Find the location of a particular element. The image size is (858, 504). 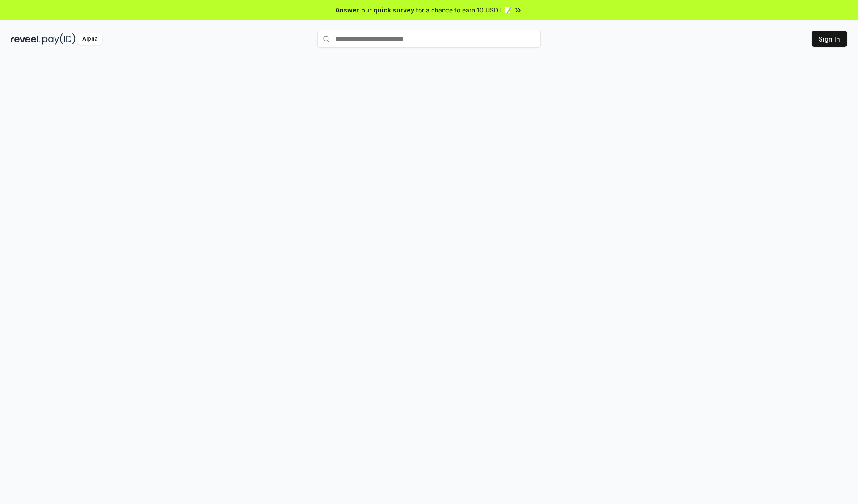

span: Answer our quick survey is located at coordinates (375, 9).